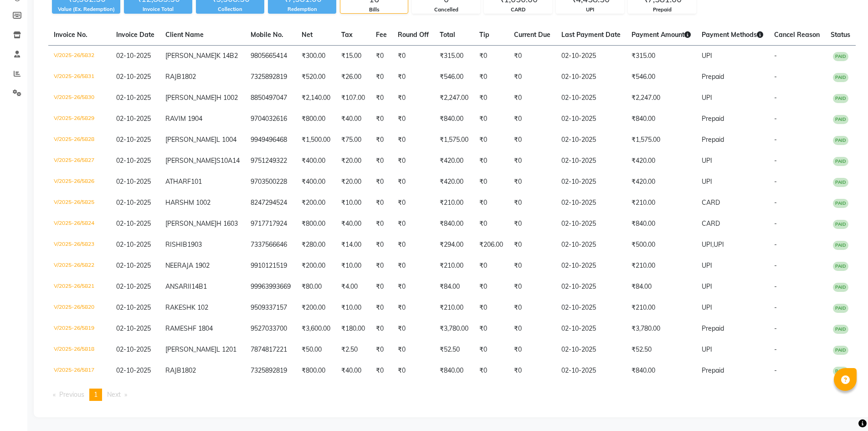  What do you see at coordinates (732, 35) in the screenshot?
I see `span: Payment Methods` at bounding box center [732, 35].